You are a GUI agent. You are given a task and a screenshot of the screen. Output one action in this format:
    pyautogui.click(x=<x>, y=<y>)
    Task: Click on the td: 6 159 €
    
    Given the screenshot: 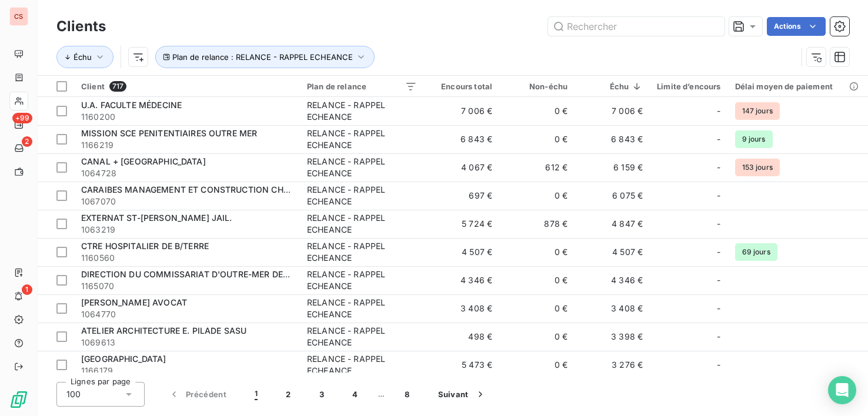 What is the action you would take?
    pyautogui.click(x=612, y=167)
    